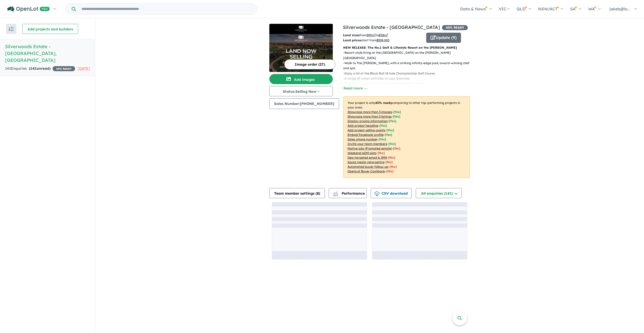 The image size is (644, 333). I want to click on img: Silverwoods Estate - Yarrawonga Logo, so click(301, 29).